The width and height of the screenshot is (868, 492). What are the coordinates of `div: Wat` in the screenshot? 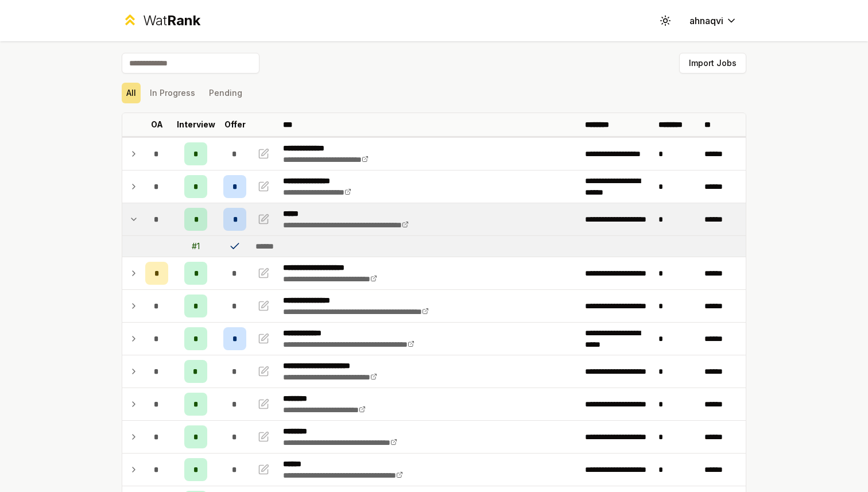 It's located at (171, 20).